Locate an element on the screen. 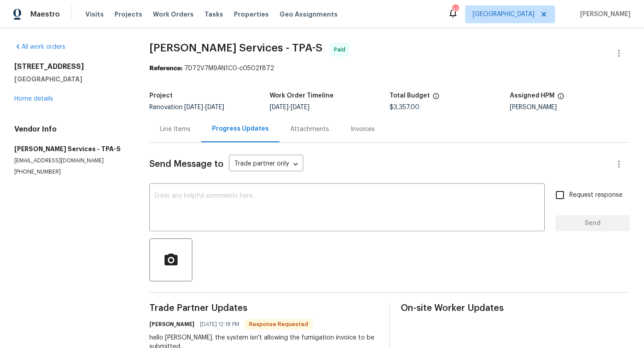 This screenshot has width=644, height=348. span: Renovation is located at coordinates (186, 107).